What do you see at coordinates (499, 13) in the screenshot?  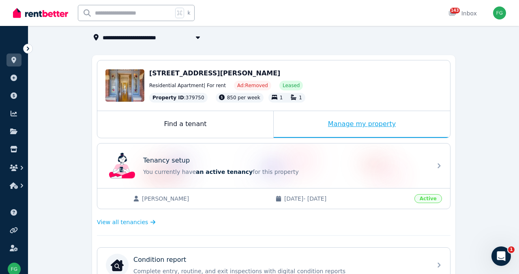 I see `img: Franco Gugliotta` at bounding box center [499, 13].